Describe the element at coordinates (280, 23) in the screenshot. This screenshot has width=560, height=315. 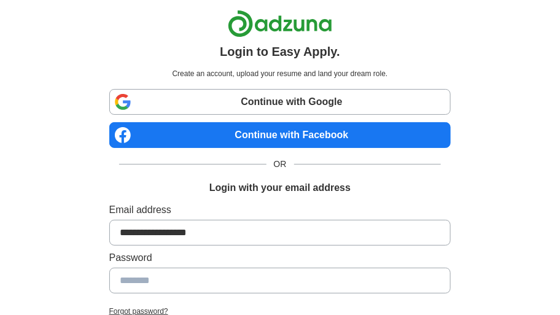
I see `img: Adzuna logo` at that location.